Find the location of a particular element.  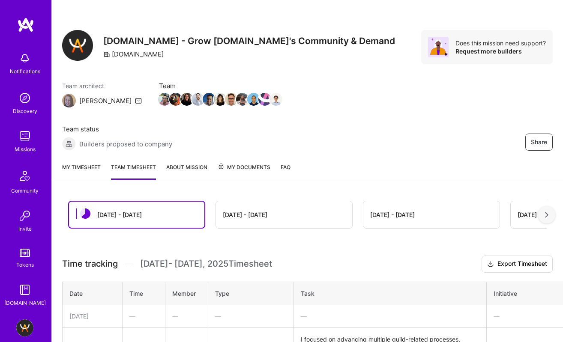

img: discovery is located at coordinates (25, 98).